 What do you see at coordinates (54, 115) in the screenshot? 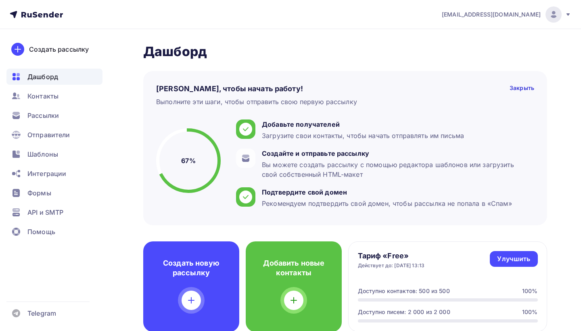
I see `a: Рассылки` at bounding box center [54, 115].